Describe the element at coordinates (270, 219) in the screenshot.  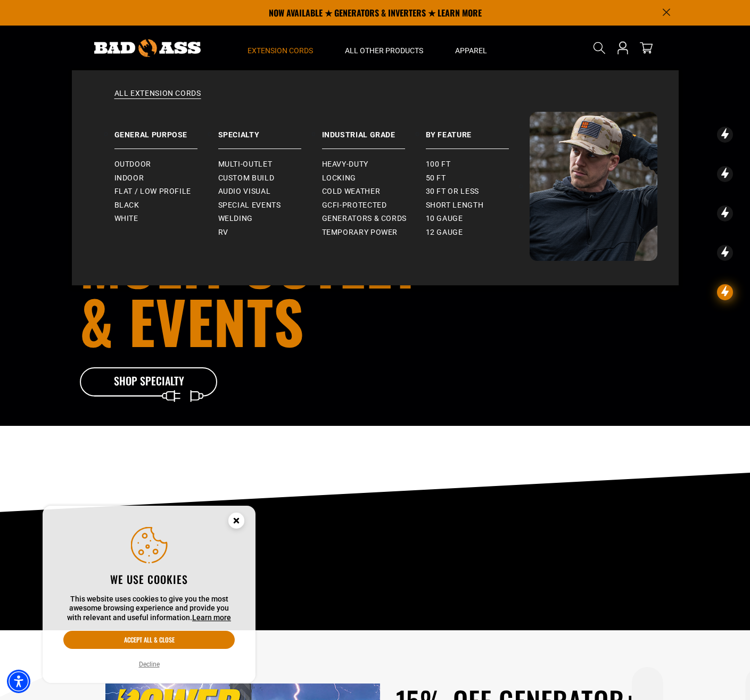
I see `a: Welding` at that location.